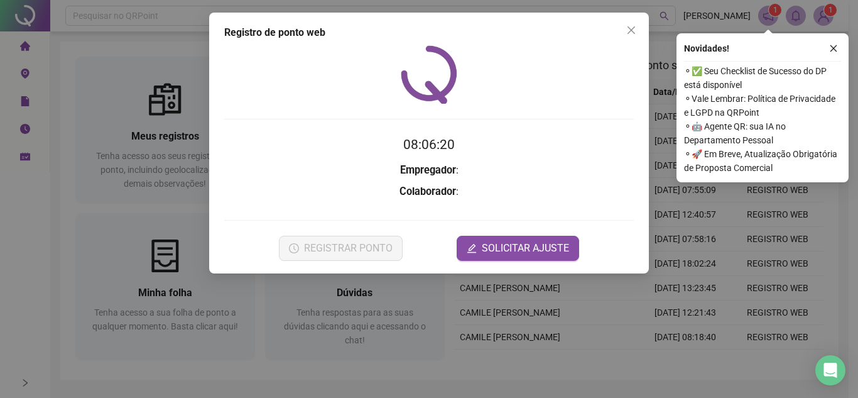  What do you see at coordinates (341, 248) in the screenshot?
I see `button: REGISTRAR PONTO` at bounding box center [341, 248].